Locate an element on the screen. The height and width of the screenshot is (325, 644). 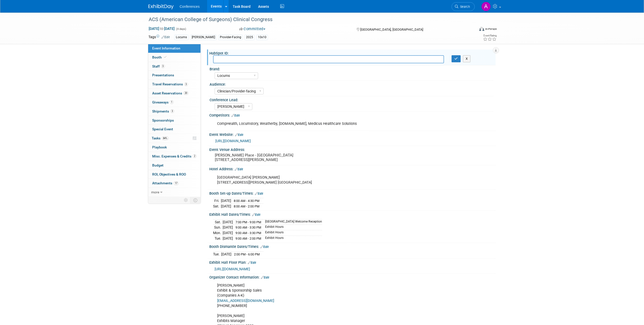
span: Giveaways is located at coordinates (163, 102).